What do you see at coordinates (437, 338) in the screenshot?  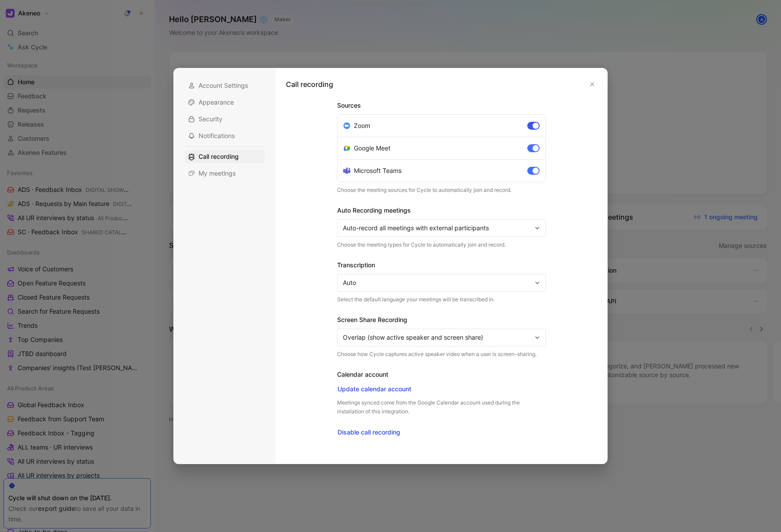 I see `span: Overlap (show active speaker and screen share)` at bounding box center [437, 338].